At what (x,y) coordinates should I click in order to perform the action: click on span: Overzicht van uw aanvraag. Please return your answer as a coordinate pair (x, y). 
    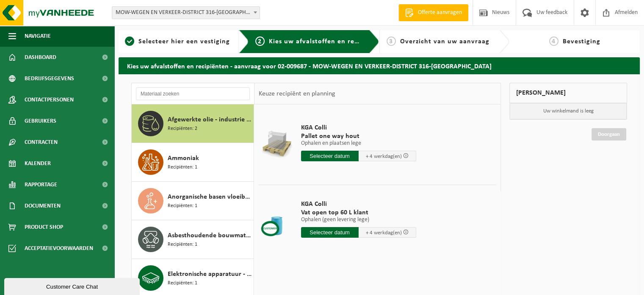
    Looking at the image, I should click on (444, 41).